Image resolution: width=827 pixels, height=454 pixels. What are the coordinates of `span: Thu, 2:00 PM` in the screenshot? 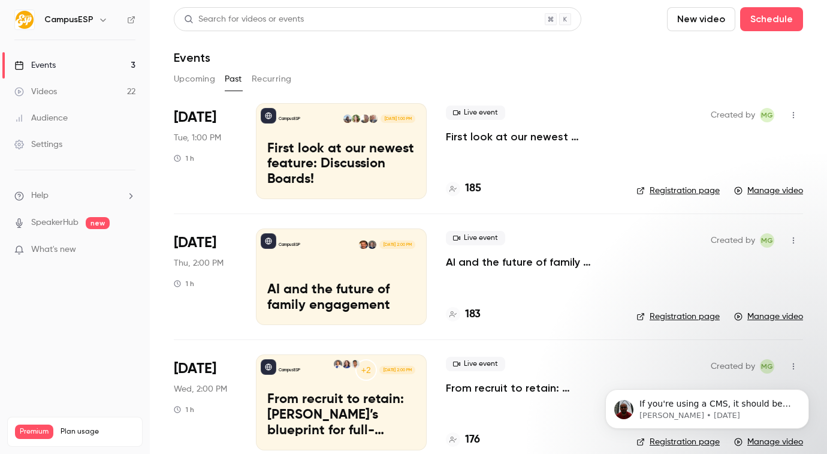 It's located at (198, 263).